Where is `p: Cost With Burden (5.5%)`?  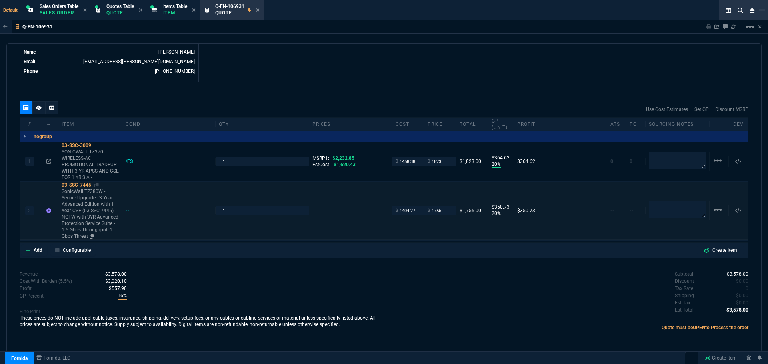 p: Cost With Burden (5.5%) is located at coordinates (46, 281).